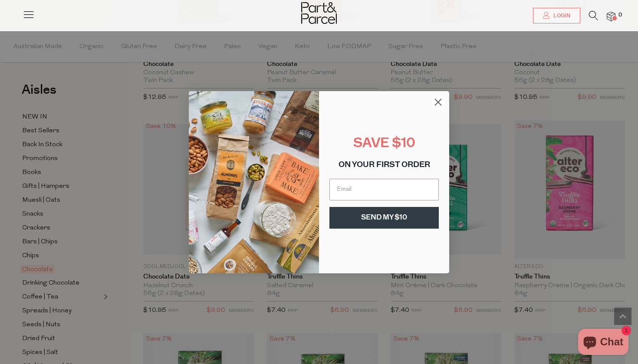  What do you see at coordinates (620, 15) in the screenshot?
I see `span: 0` at bounding box center [620, 15].